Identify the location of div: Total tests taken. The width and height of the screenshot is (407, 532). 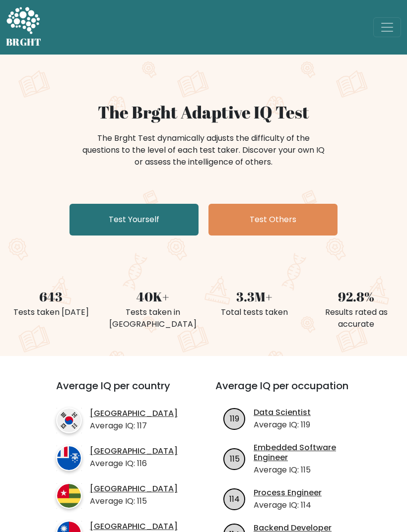
(254, 313).